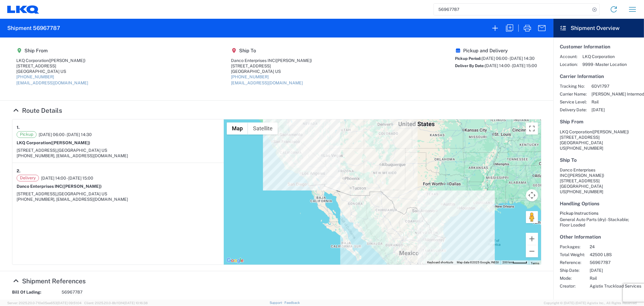 The height and width of the screenshot is (306, 644). What do you see at coordinates (470, 65) in the screenshot?
I see `span: Deliver By Date:` at bounding box center [470, 65].